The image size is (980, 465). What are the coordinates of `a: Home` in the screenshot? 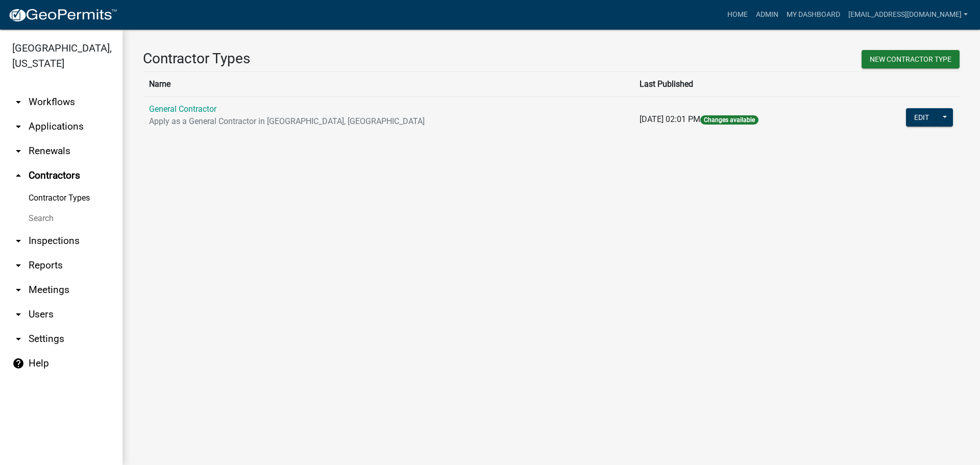 It's located at (738, 14).